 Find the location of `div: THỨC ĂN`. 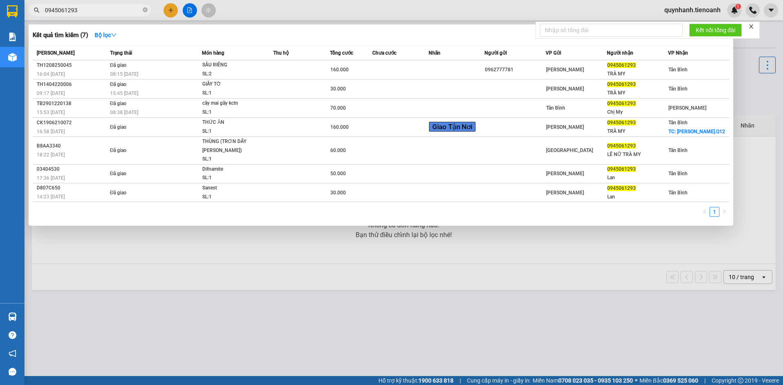

div: THỨC ĂN is located at coordinates (233, 123).